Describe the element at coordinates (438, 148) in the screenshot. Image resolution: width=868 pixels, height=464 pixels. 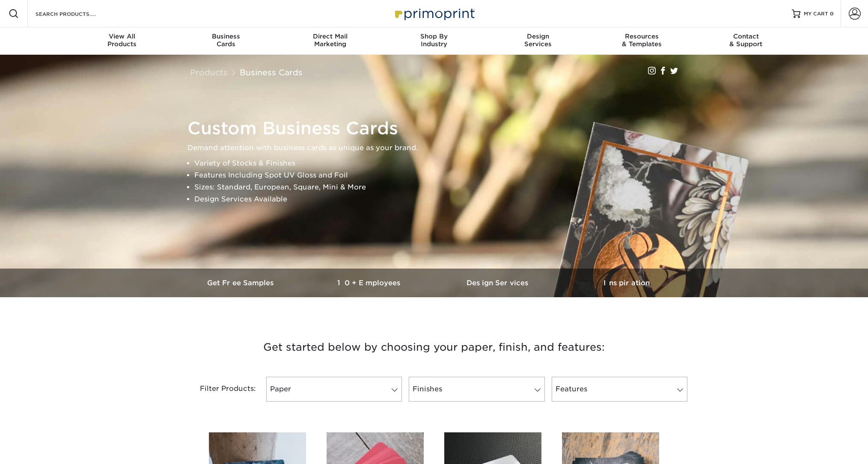
I see `p: Demand attention with business cards as unique as your brand.` at that location.